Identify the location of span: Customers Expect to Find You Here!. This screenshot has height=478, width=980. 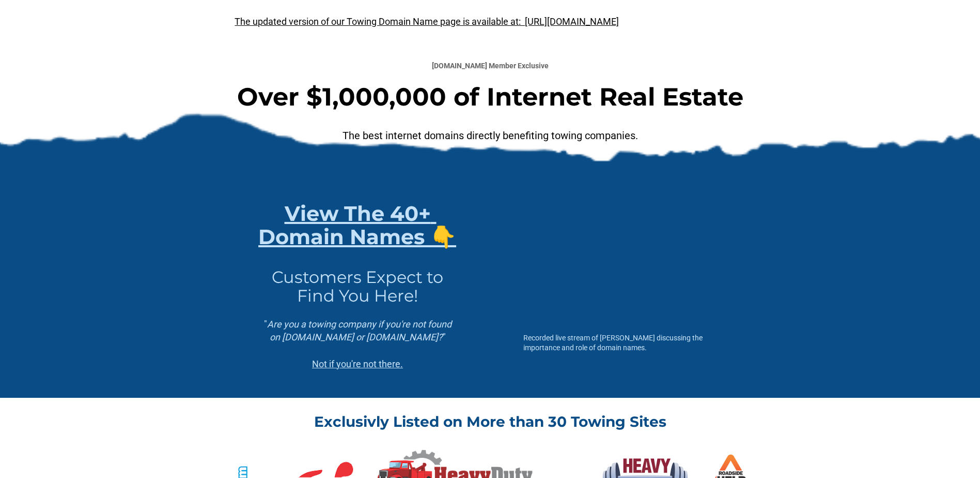
(359, 286).